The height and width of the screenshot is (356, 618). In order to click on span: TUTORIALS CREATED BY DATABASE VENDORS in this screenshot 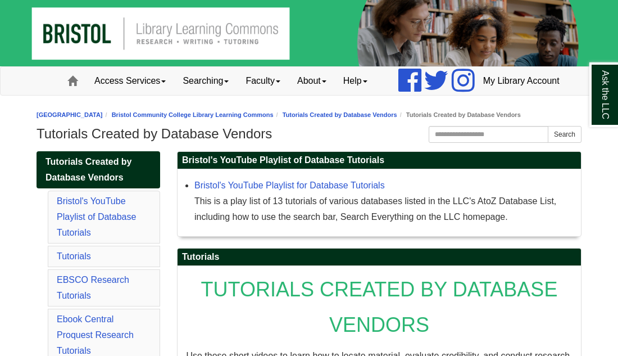, I will do `click(379, 307)`.